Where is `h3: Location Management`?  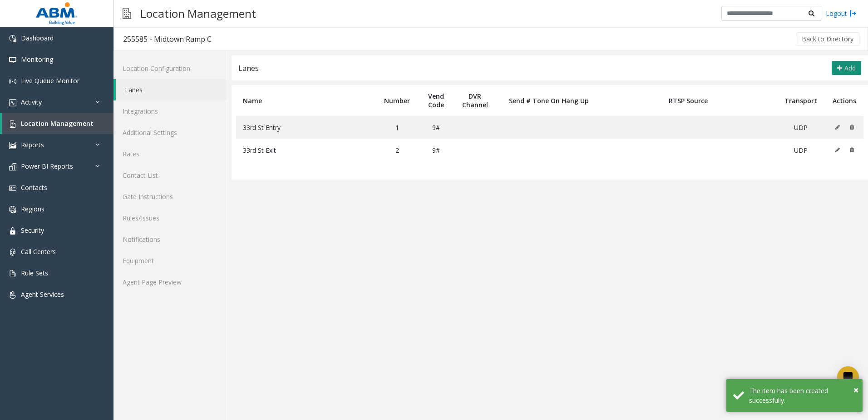
h3: Location Management is located at coordinates (198, 13).